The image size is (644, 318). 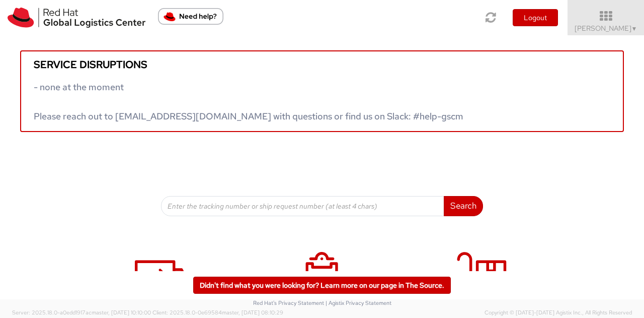 I want to click on a: | Agistix Privacy Statement, so click(x=359, y=303).